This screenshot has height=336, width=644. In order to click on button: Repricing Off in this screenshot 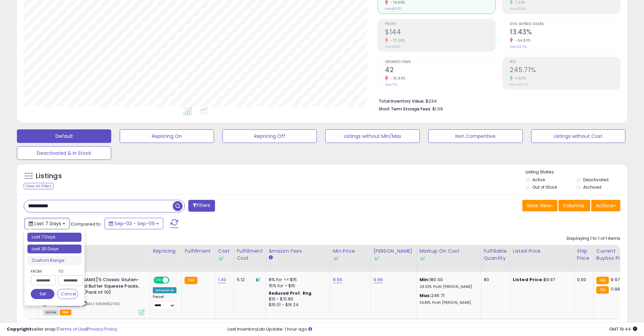, I will do `click(270, 136)`.